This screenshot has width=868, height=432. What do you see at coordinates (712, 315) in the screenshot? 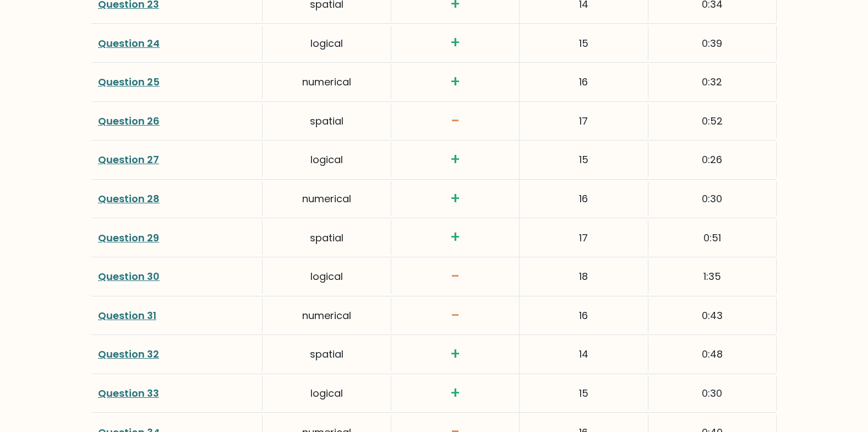
I see `div: 0:43` at bounding box center [712, 315].